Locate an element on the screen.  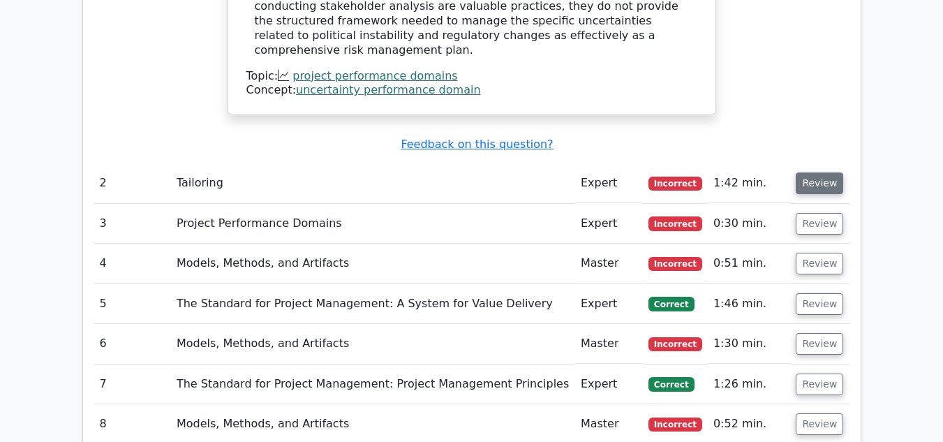
td: 5 is located at coordinates (133, 304).